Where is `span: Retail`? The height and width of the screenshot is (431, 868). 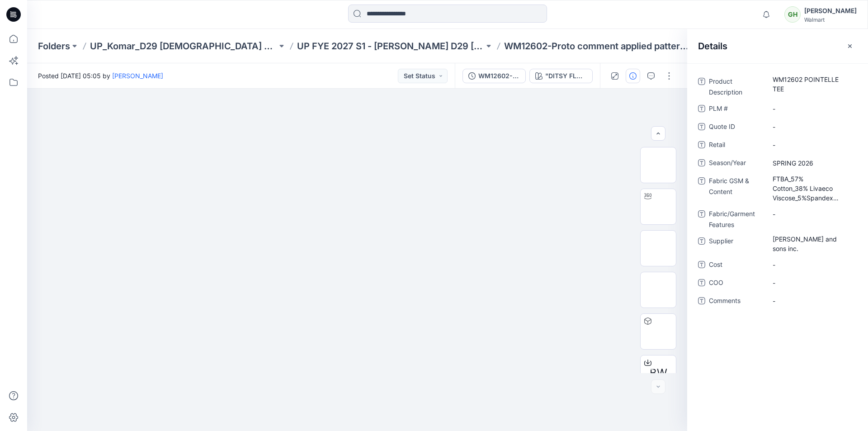
span: Retail is located at coordinates (736, 146).